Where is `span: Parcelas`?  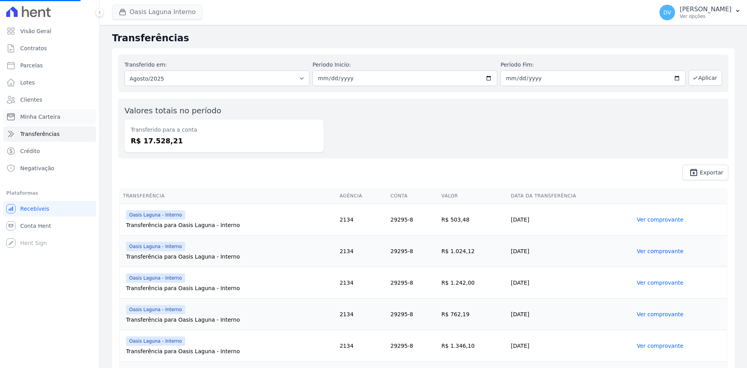
span: Parcelas is located at coordinates (32, 65).